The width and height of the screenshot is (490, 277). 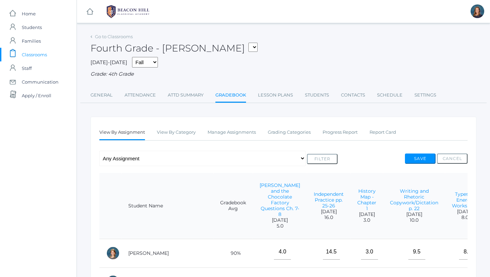 I want to click on span: Students, so click(x=32, y=27).